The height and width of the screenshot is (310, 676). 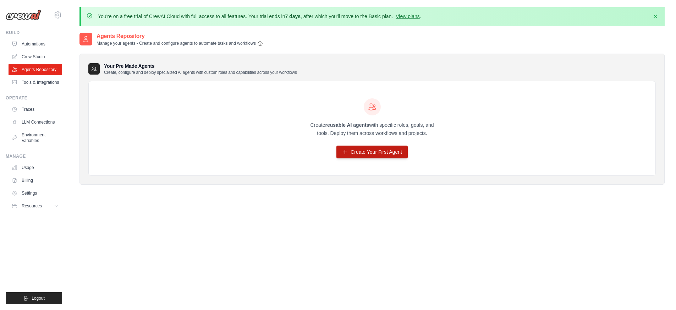 I want to click on p: You're on a free trial of CrewAI Cloud with full access to all features. Your trial ends in , aft..., so click(x=260, y=16).